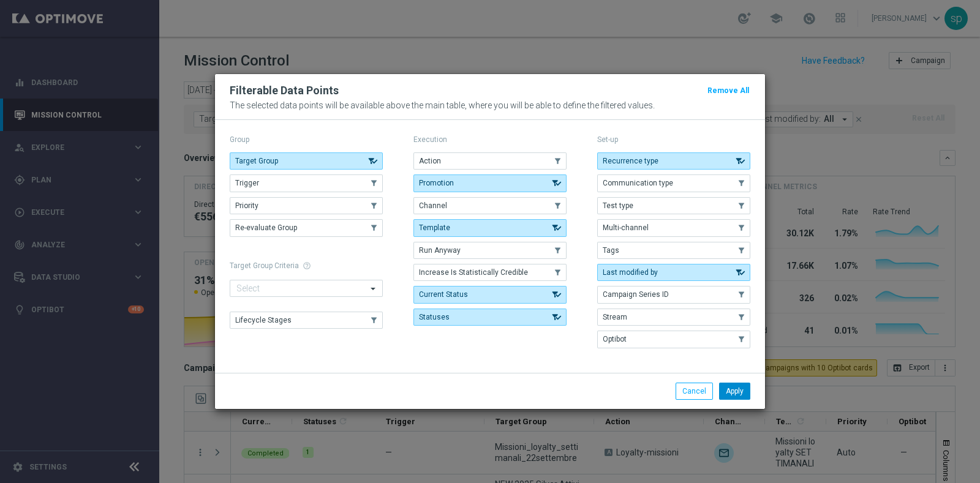 The width and height of the screenshot is (980, 483). Describe the element at coordinates (638, 183) in the screenshot. I see `span: Communication type` at that location.